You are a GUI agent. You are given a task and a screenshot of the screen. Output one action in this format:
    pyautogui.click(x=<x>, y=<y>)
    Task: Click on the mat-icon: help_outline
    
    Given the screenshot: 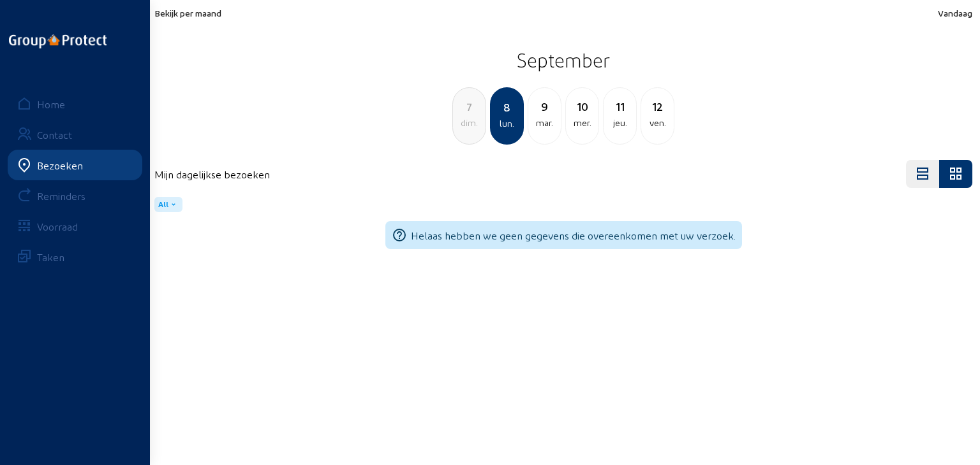 What is the action you would take?
    pyautogui.click(x=400, y=236)
    